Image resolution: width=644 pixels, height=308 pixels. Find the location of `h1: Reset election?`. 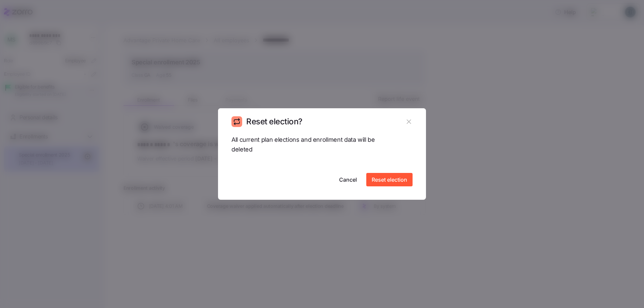

h1: Reset election? is located at coordinates (275, 122).